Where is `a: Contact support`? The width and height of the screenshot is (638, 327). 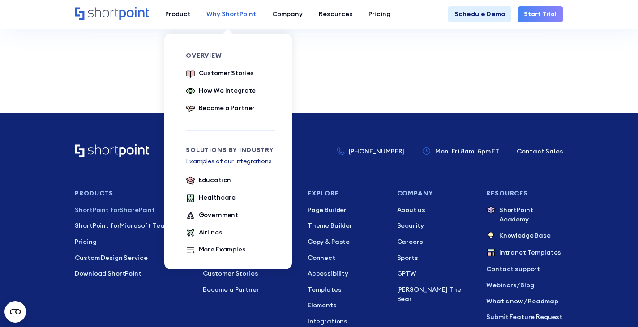
a: Contact support is located at coordinates (524, 269).